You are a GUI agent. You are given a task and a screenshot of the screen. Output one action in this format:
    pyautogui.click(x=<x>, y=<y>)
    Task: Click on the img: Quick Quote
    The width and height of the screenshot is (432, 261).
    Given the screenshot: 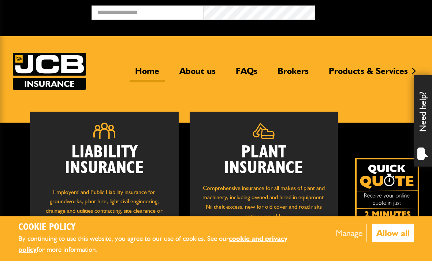 What is the action you would take?
    pyautogui.click(x=387, y=190)
    